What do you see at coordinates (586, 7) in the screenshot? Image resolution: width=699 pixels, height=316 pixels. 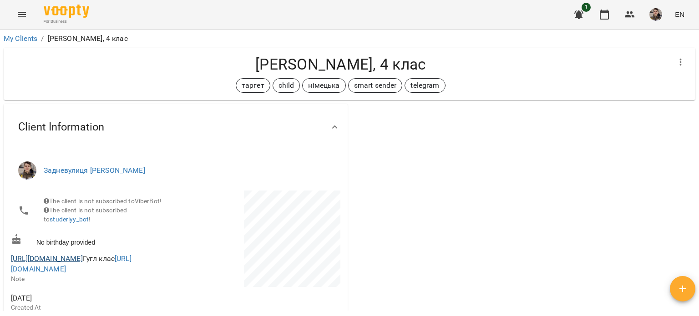 I see `span: 1` at bounding box center [586, 7].